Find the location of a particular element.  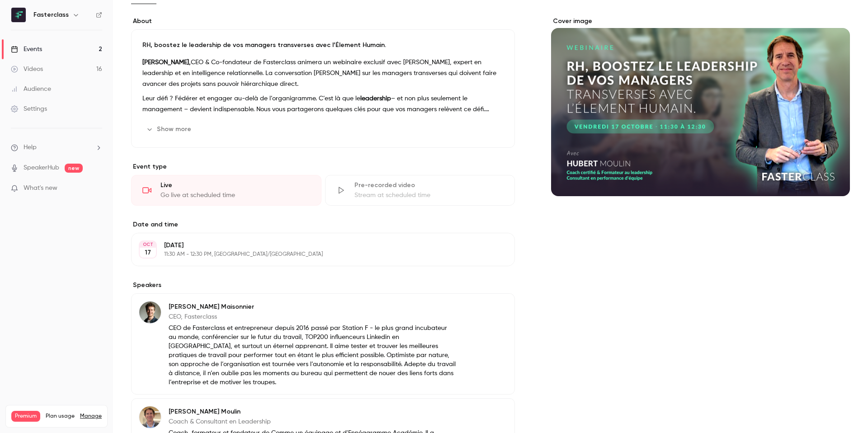

div: Live is located at coordinates (235, 185).